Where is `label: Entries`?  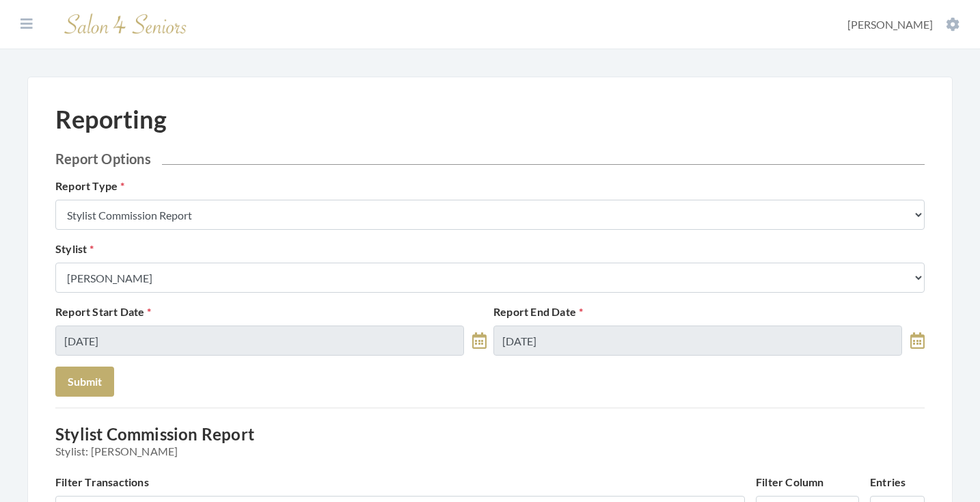
label: Entries is located at coordinates (888, 482).